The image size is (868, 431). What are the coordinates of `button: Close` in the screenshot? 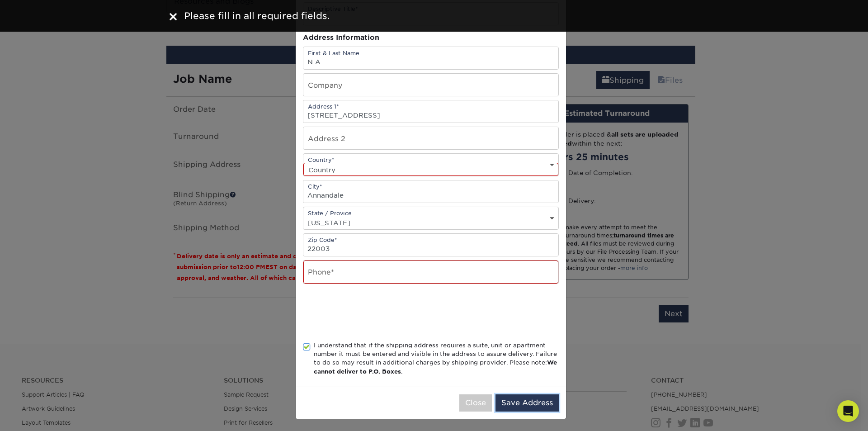 It's located at (475, 403).